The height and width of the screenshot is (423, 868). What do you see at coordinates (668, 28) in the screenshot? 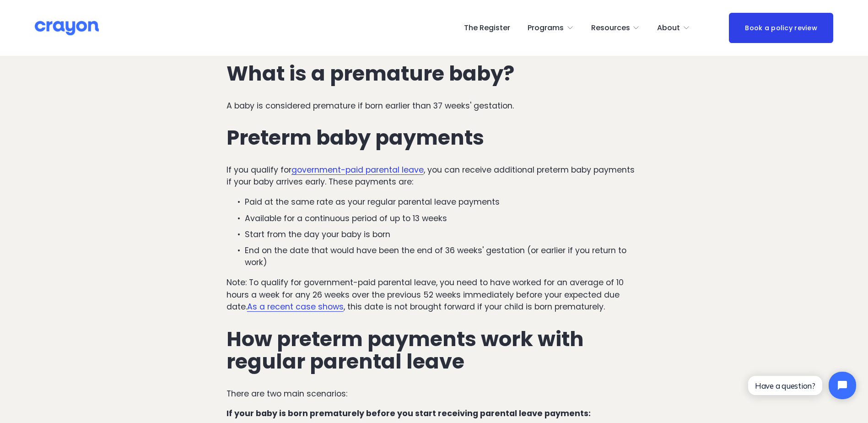
I see `span: About` at bounding box center [668, 28].